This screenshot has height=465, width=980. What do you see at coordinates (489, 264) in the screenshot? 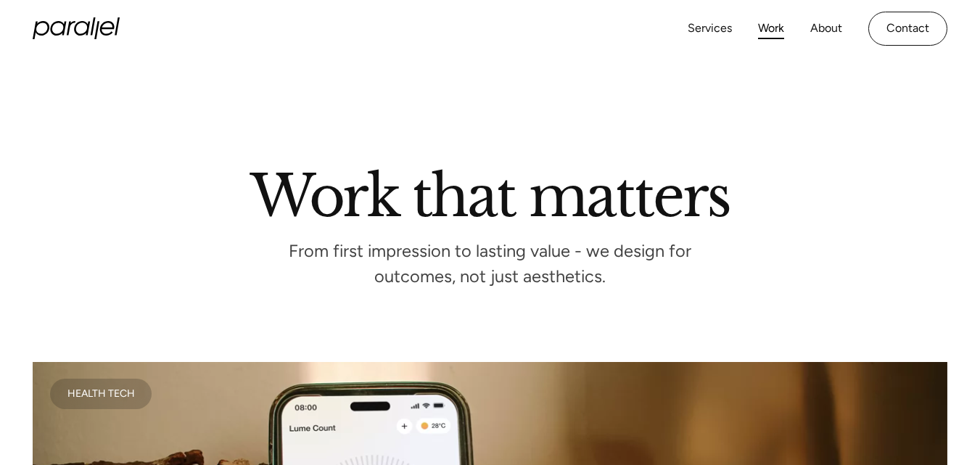
I see `p: From first impression to lasting value - we design for outcomes, not just aesthetics.` at bounding box center [489, 264].